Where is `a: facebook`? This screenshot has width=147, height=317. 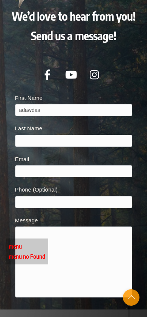
a: facebook is located at coordinates (48, 74).